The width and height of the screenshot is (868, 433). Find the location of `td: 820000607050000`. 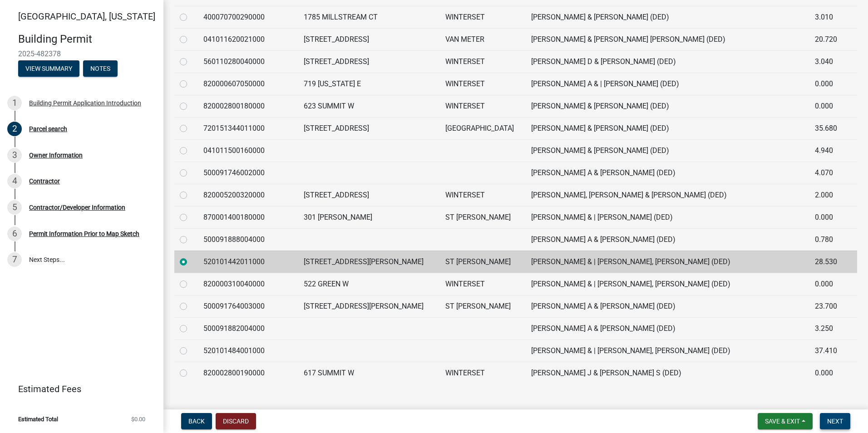

td: 820000607050000 is located at coordinates (248, 83).